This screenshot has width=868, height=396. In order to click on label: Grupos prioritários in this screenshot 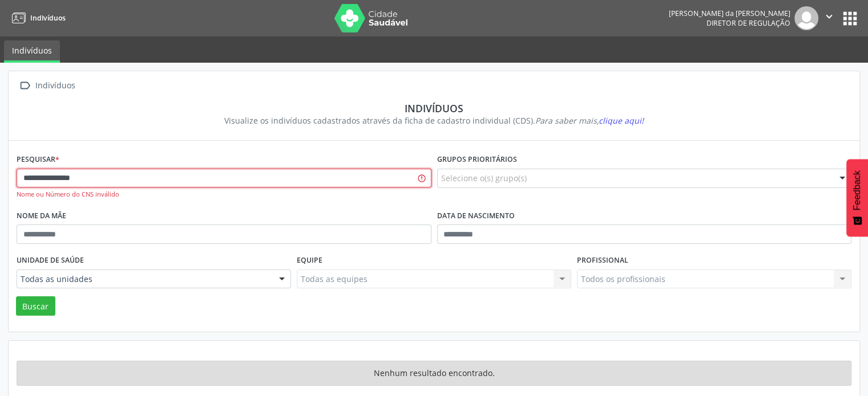, I will do `click(477, 159)`.